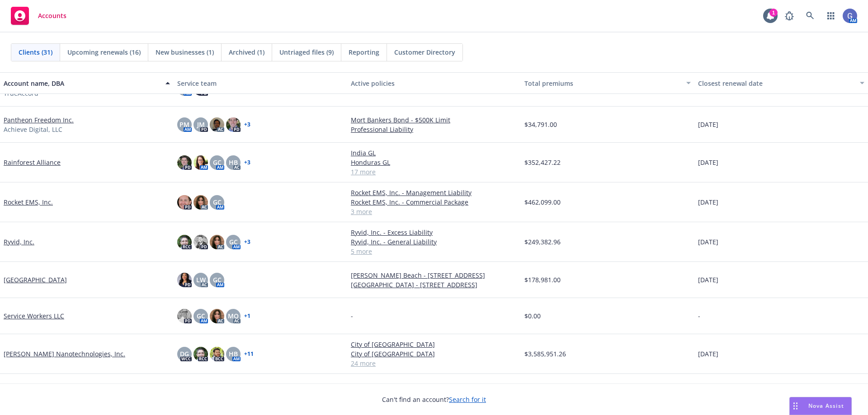  What do you see at coordinates (826, 406) in the screenshot?
I see `span: Nova Assist` at bounding box center [826, 406].